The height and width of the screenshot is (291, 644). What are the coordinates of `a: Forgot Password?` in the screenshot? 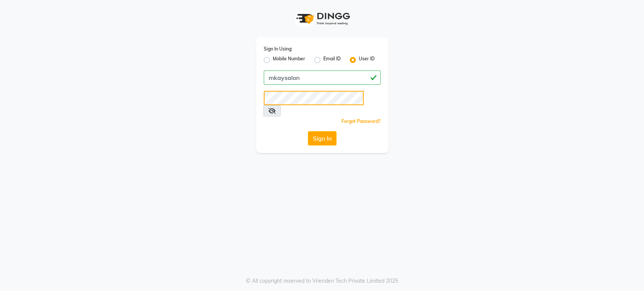 It's located at (361, 121).